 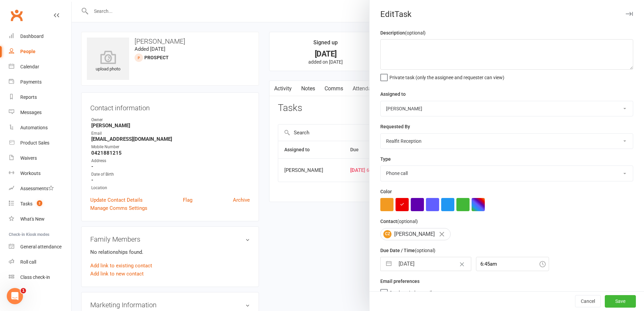 What do you see at coordinates (447, 76) in the screenshot?
I see `span: Private task (only the assignee and requester can view)` at bounding box center [447, 76].